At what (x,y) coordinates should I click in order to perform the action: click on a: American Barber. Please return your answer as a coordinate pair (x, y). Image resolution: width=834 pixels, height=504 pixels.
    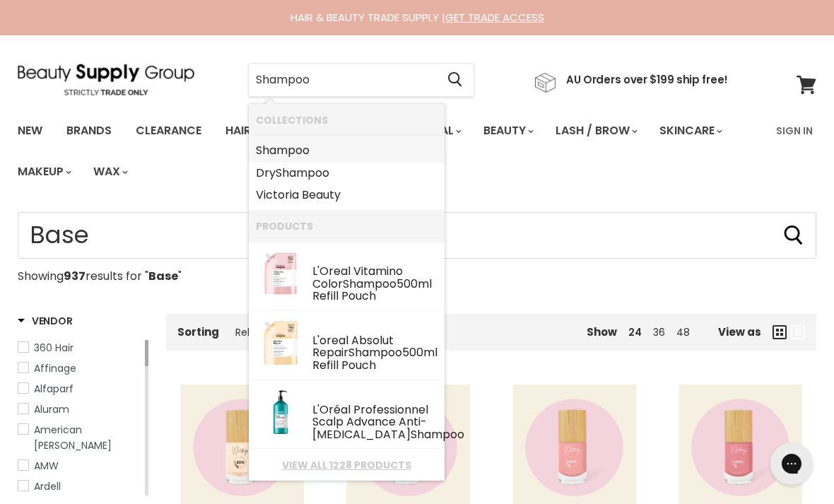
    Looking at the image, I should click on (80, 438).